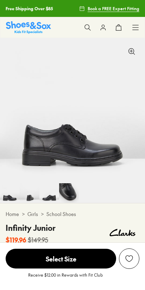 The image size is (145, 290). What do you see at coordinates (31, 227) in the screenshot?
I see `h4: Infinity Junior` at bounding box center [31, 227].